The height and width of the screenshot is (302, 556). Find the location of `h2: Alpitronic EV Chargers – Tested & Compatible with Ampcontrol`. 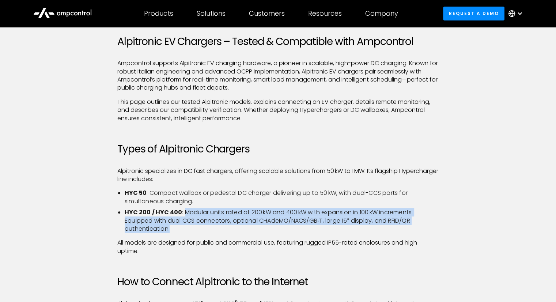

h2: Alpitronic EV Chargers – Tested & Compatible with Ampcontrol is located at coordinates (278, 42).